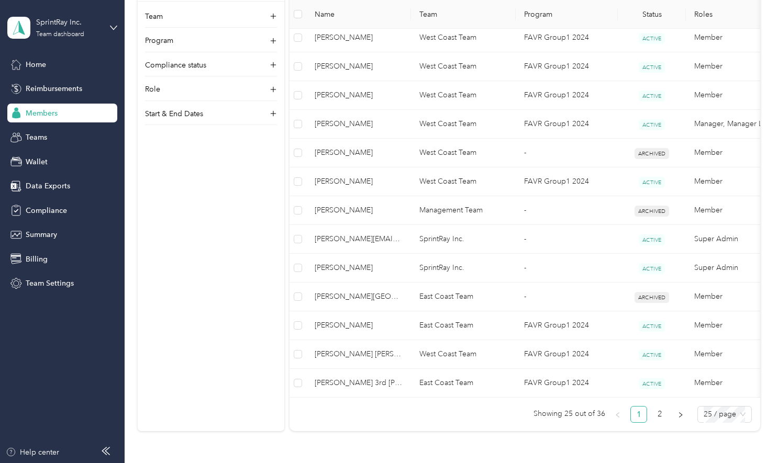 The height and width of the screenshot is (463, 778). Describe the element at coordinates (725, 415) in the screenshot. I see `span: 25 / page` at that location.